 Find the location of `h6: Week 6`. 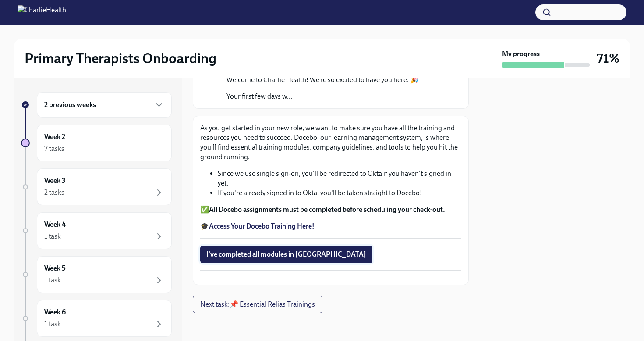

h6: Week 6 is located at coordinates (55, 312).